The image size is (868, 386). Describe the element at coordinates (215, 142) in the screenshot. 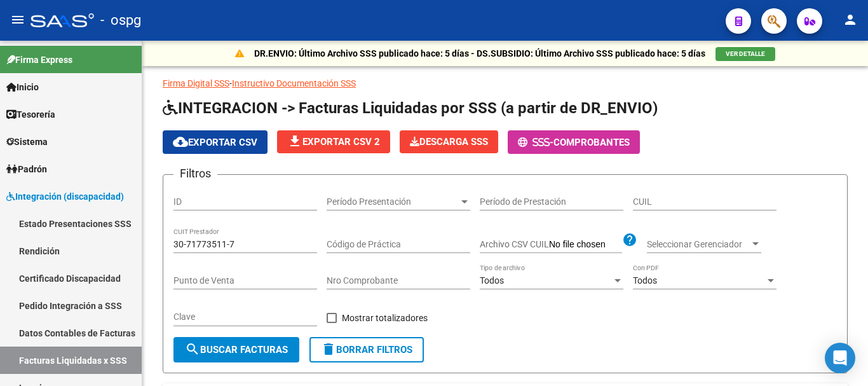

I see `button: Exportar CSV` at that location.